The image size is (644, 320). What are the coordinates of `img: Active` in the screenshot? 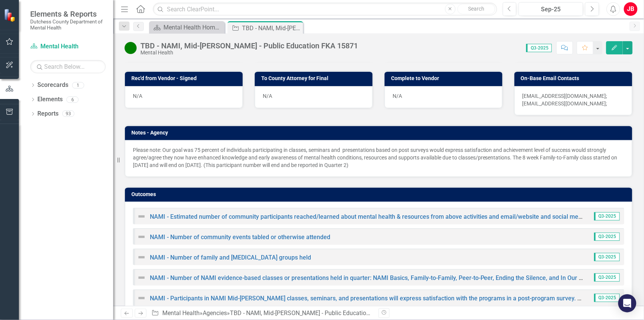 It's located at (131, 48).